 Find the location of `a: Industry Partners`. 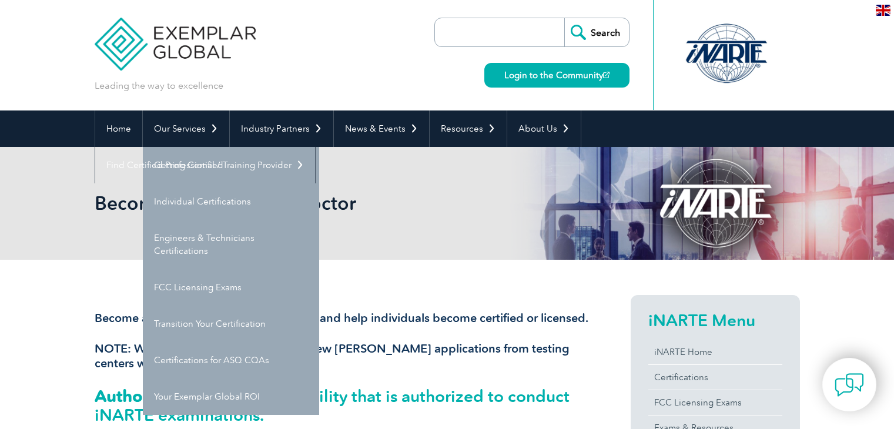

a: Industry Partners is located at coordinates (282, 129).